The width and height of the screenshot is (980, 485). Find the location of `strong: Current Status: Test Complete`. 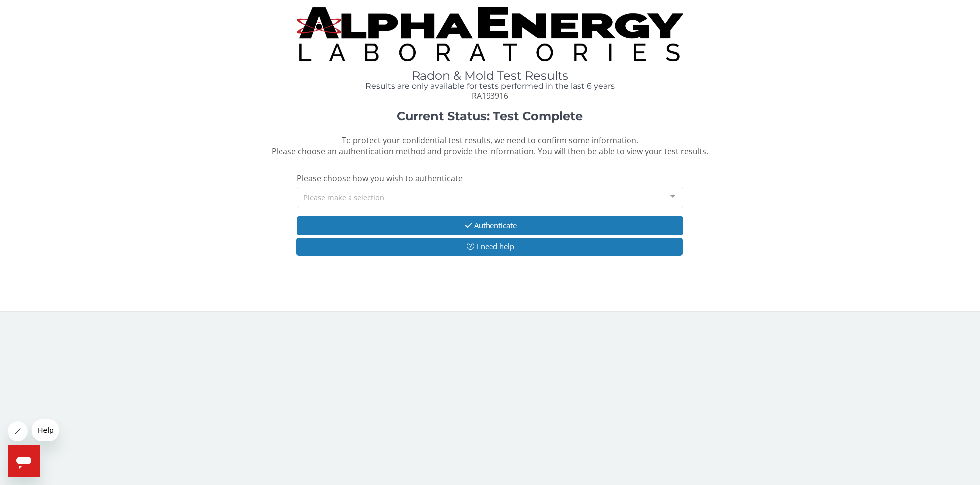

strong: Current Status: Test Complete is located at coordinates (490, 116).